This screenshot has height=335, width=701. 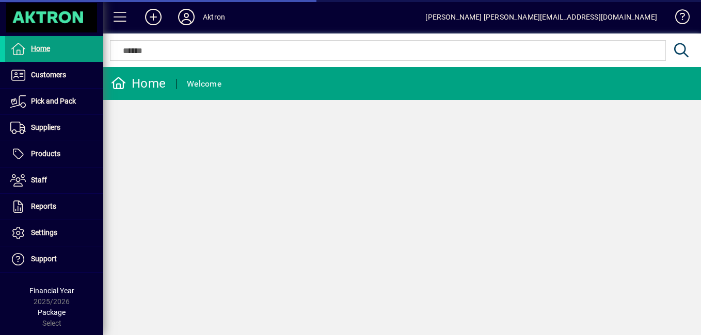 I want to click on span: Suppliers, so click(x=45, y=127).